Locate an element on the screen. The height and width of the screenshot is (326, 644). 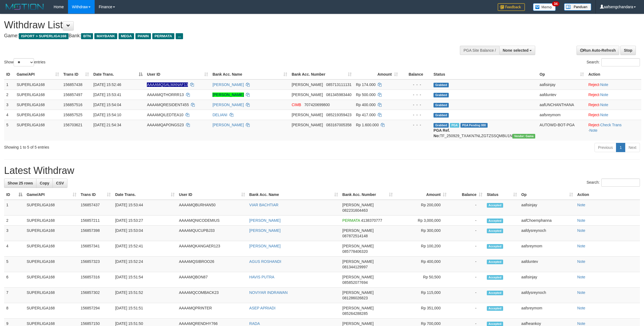
span: AAAAMQTHORRR13 is located at coordinates (165, 94).